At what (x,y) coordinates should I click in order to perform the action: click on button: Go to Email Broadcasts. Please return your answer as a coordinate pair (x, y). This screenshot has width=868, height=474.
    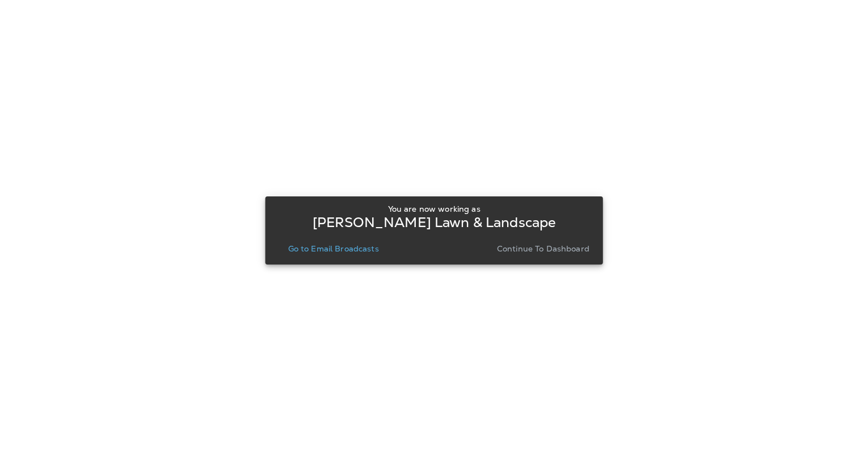
    Looking at the image, I should click on (333, 248).